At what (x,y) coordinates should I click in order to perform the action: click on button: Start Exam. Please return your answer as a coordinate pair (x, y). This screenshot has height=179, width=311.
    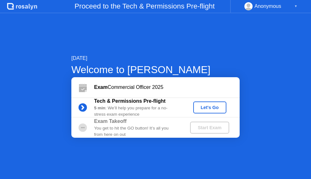
    Looking at the image, I should click on (209, 128).